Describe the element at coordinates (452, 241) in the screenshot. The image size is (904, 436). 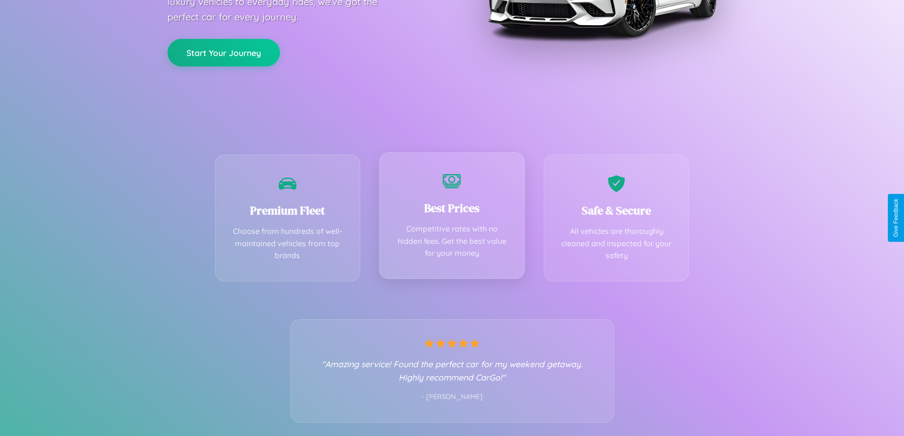
I see `p: Competitive rates with no hidden fees. Get the best value for your money` at that location.